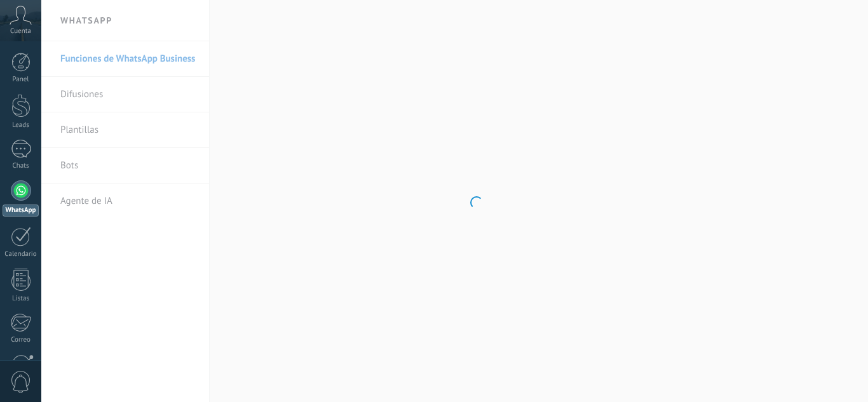  What do you see at coordinates (21, 340) in the screenshot?
I see `div: Correo` at bounding box center [21, 340].